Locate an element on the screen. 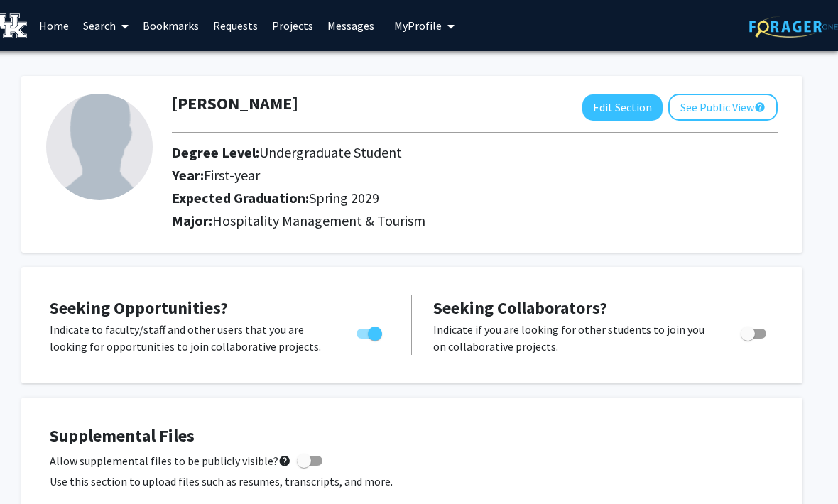 The image size is (838, 504). h2: Degree Level: is located at coordinates (456, 153).